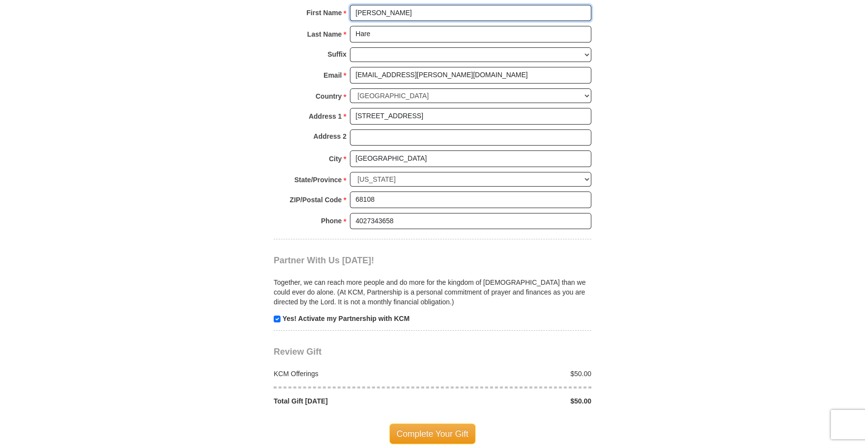 The width and height of the screenshot is (865, 446). I want to click on div: KCM Offerings, so click(351, 374).